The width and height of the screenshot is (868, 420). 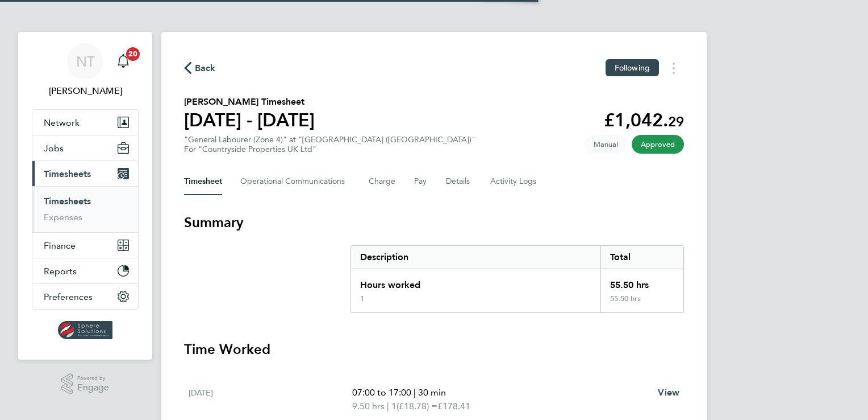 What do you see at coordinates (85, 330) in the screenshot?
I see `img: spheresolutions-logo-retina.png` at bounding box center [85, 330].